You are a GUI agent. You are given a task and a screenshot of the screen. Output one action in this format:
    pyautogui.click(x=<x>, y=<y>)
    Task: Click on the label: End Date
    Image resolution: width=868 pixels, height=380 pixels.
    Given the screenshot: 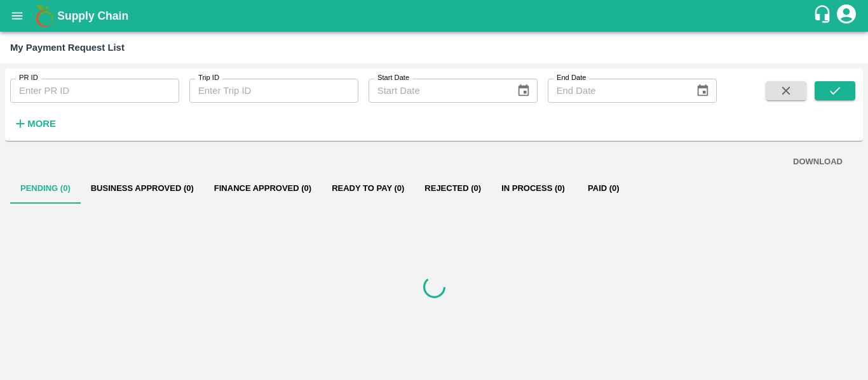 What is the action you would take?
    pyautogui.click(x=571, y=78)
    